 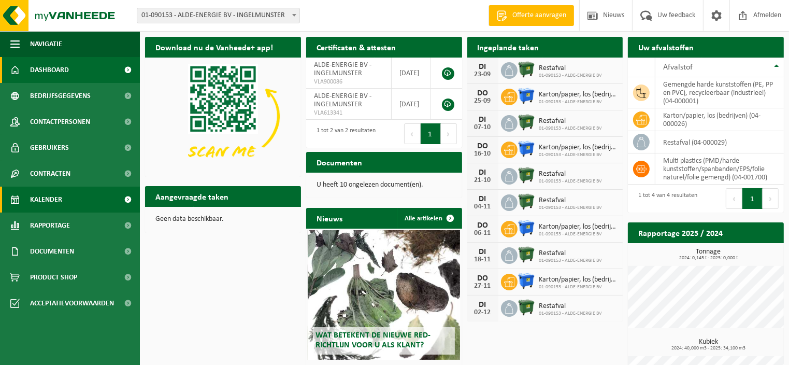 What do you see at coordinates (349, 82) in the screenshot?
I see `span: VLA900086` at bounding box center [349, 82].